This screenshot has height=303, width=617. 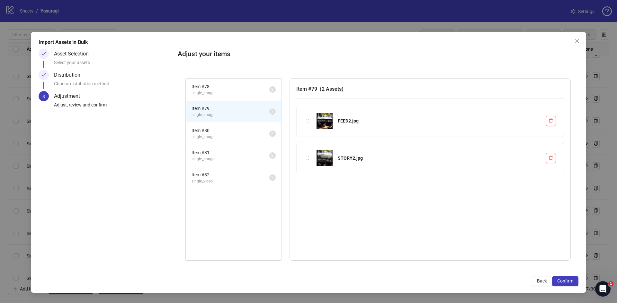 I want to click on button: Back, so click(x=541, y=282).